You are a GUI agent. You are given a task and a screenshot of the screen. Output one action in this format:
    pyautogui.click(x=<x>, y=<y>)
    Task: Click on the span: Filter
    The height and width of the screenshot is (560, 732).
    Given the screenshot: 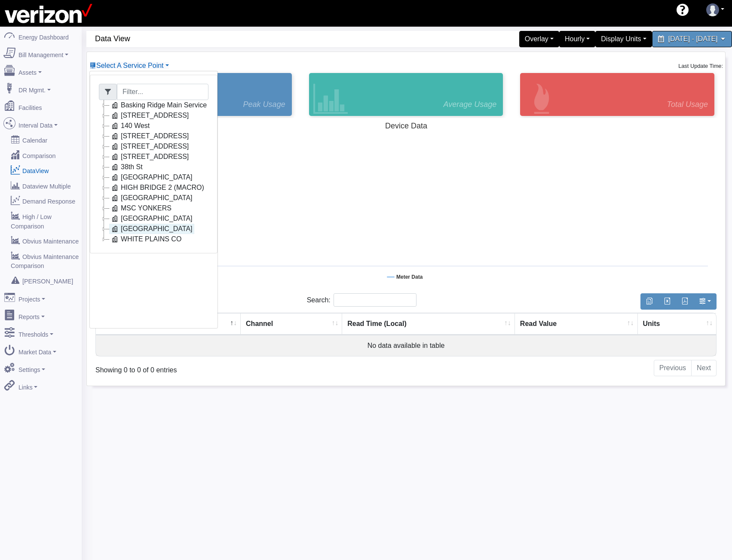 What is the action you would take?
    pyautogui.click(x=108, y=92)
    